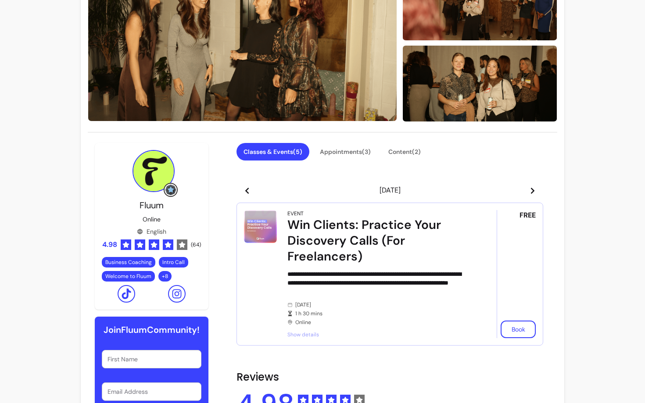  I want to click on div: Close, so click(162, 11).